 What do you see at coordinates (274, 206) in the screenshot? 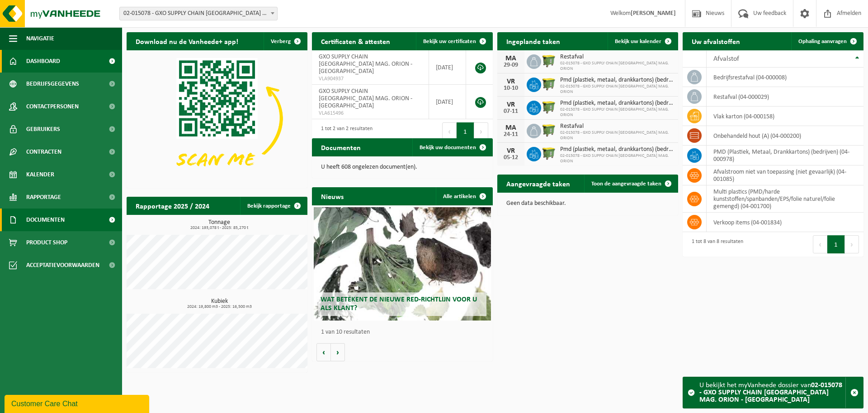
I see `a: Bekijk rapportage` at bounding box center [274, 206].